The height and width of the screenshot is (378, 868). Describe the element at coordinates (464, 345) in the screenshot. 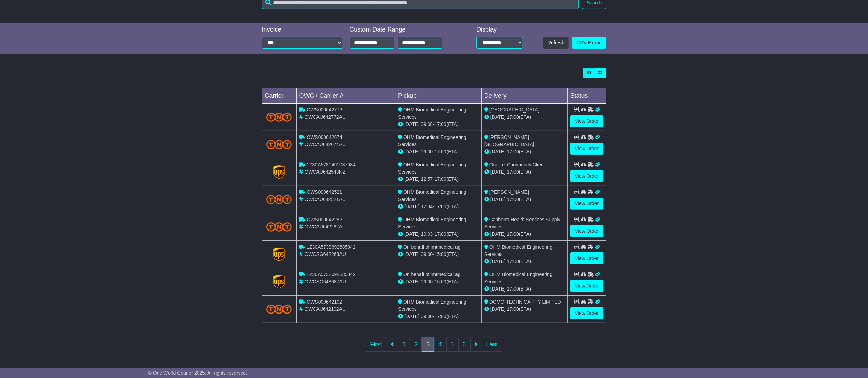

I see `a: 6` at that location.